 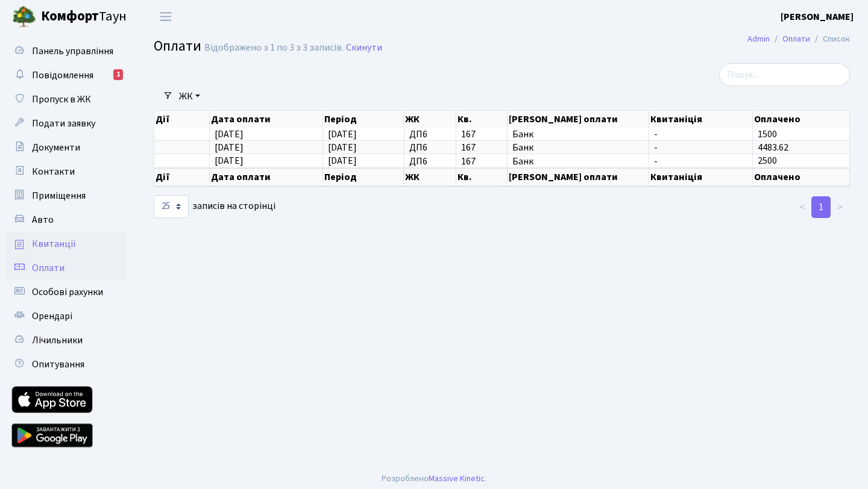 What do you see at coordinates (830, 39) in the screenshot?
I see `li: Список` at bounding box center [830, 39].